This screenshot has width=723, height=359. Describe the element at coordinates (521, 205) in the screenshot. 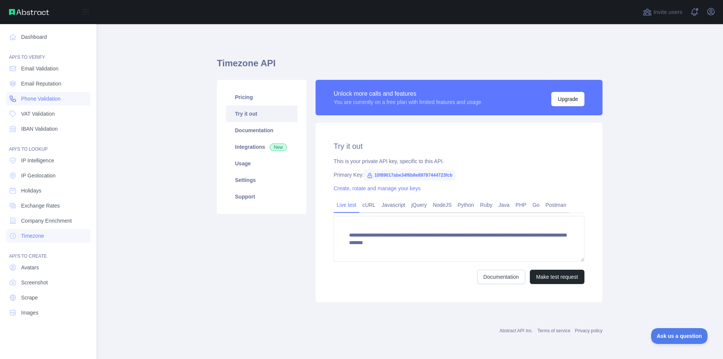

I see `a: PHP` at that location.